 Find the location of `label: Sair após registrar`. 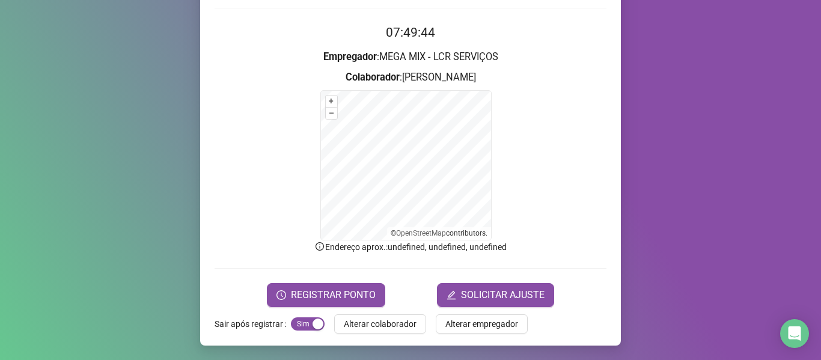

label: Sair após registrar is located at coordinates (252, 324).